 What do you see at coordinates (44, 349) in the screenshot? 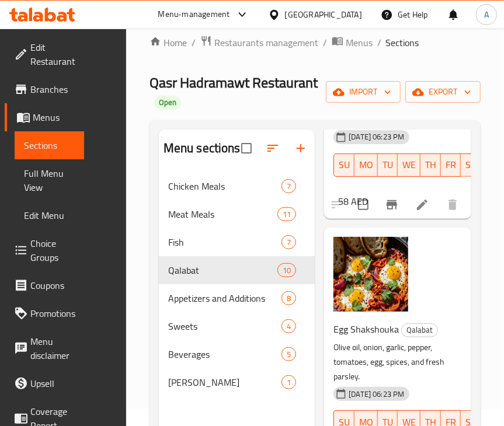
I see `a: Menu disclaimer` at bounding box center [44, 349].